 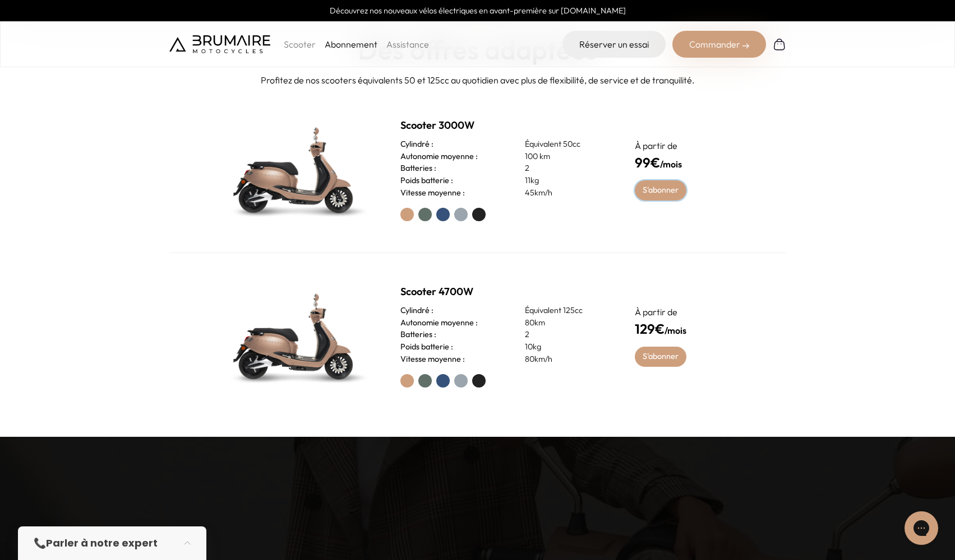 I want to click on p: 100 km, so click(x=566, y=157).